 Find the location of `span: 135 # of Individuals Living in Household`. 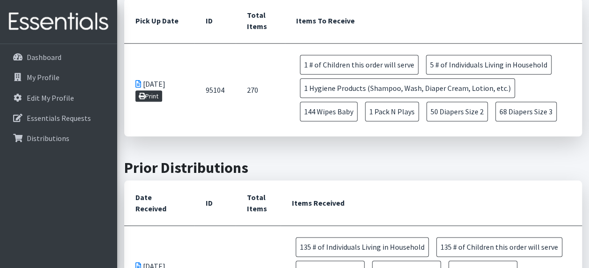

span: 135 # of Individuals Living in Household is located at coordinates (362, 247).